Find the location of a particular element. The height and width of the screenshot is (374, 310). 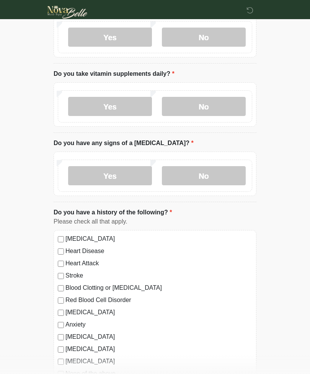

input: Anxiety is located at coordinates (61, 325).